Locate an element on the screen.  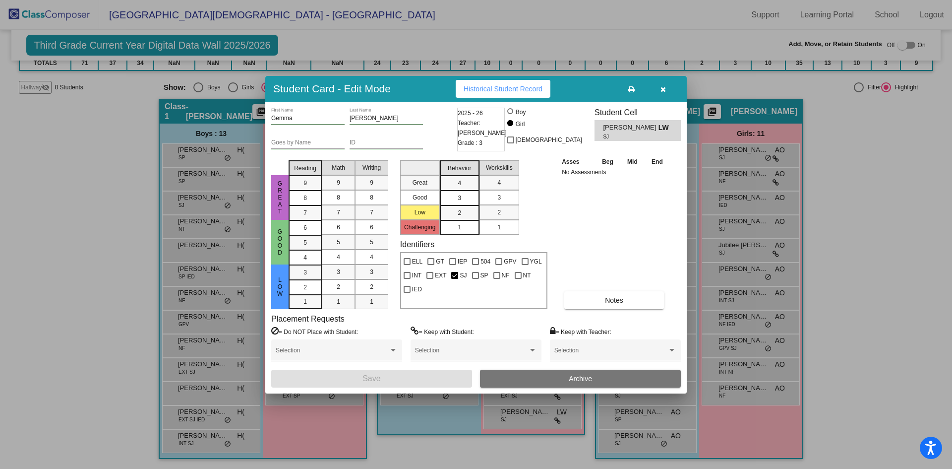
label: Placement Requests is located at coordinates (308, 318).